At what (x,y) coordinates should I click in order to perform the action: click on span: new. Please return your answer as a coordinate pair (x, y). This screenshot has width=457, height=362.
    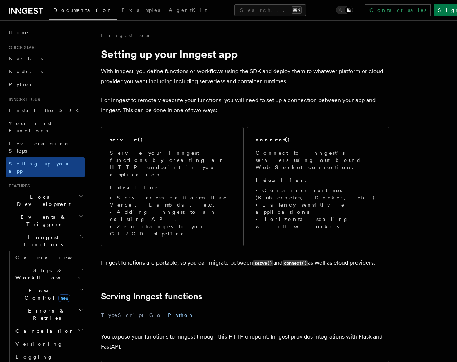
    Looking at the image, I should click on (64, 298).